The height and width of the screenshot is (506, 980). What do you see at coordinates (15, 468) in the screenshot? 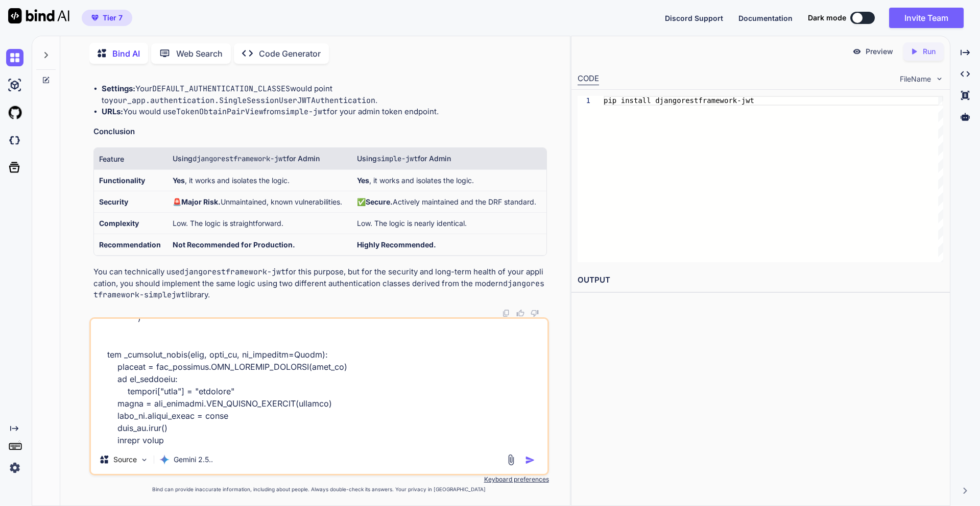
I see `img: settings` at bounding box center [15, 468].